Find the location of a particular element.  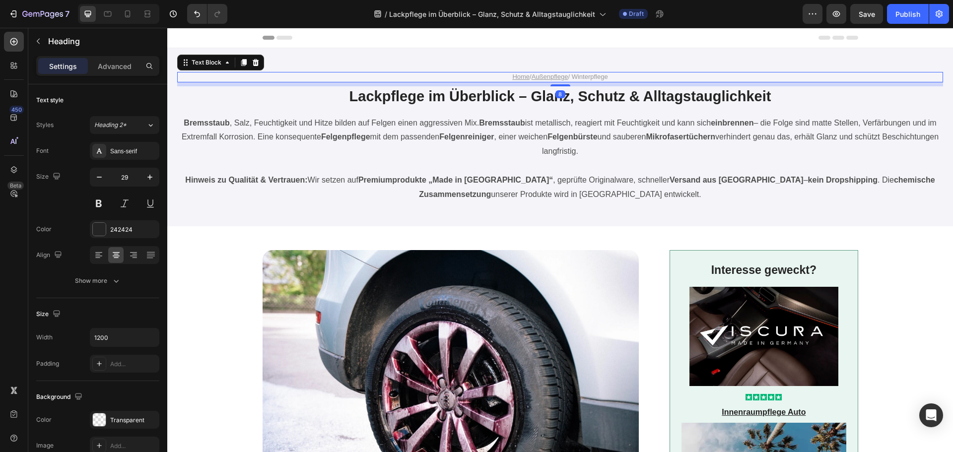

div: Publish is located at coordinates (908, 14).